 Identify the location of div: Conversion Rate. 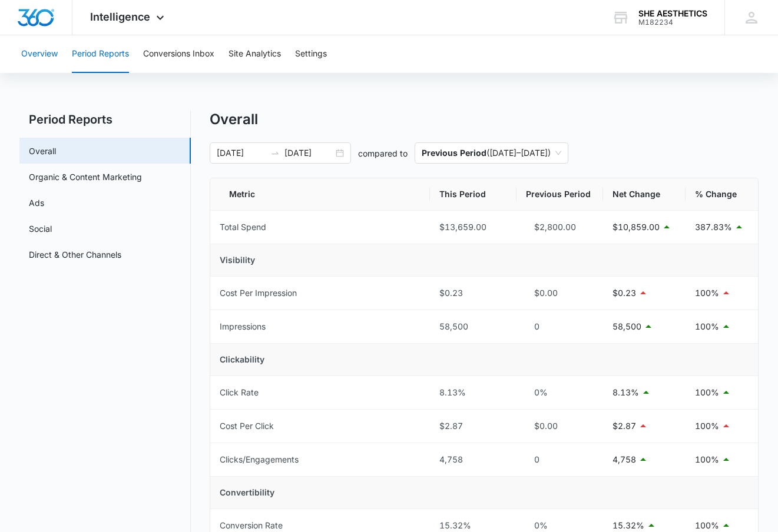
(251, 525).